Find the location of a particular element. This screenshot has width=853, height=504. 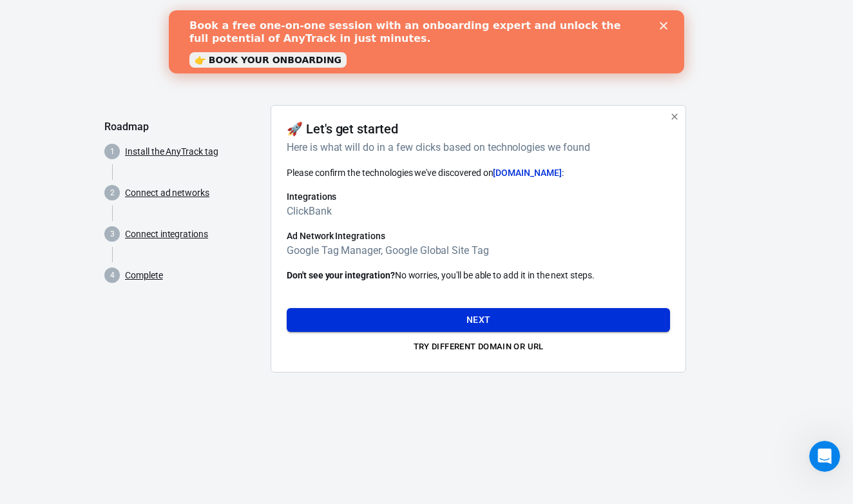

div: Close is located at coordinates (497, 15).